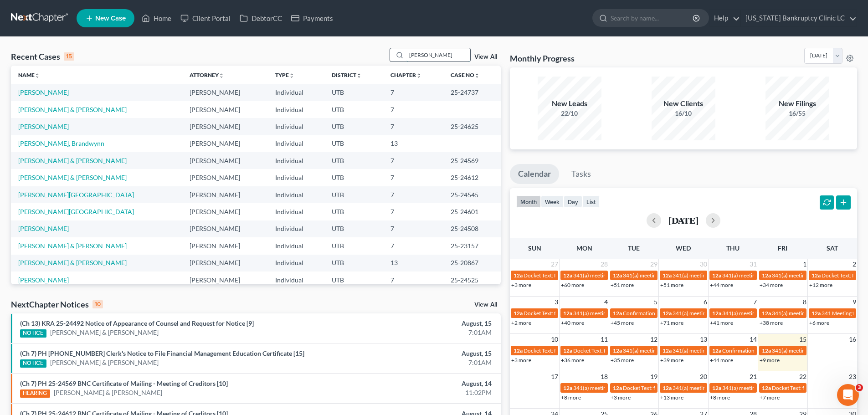  I want to click on a: +38 more, so click(771, 323).